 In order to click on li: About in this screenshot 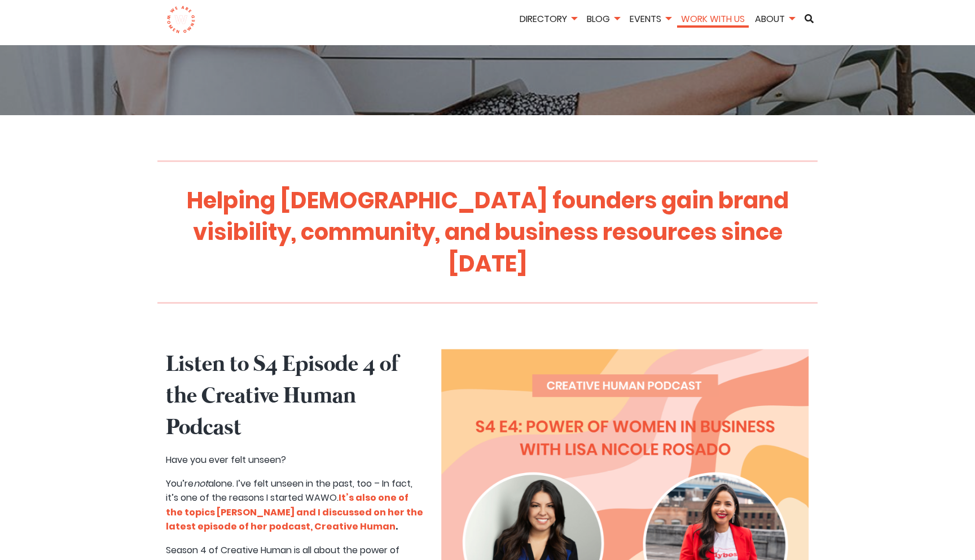, I will do `click(775, 20)`.